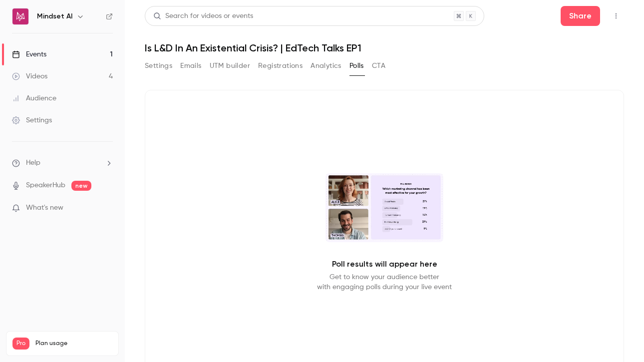 This screenshot has width=644, height=362. Describe the element at coordinates (384, 264) in the screenshot. I see `p: Poll results will appear here` at that location.